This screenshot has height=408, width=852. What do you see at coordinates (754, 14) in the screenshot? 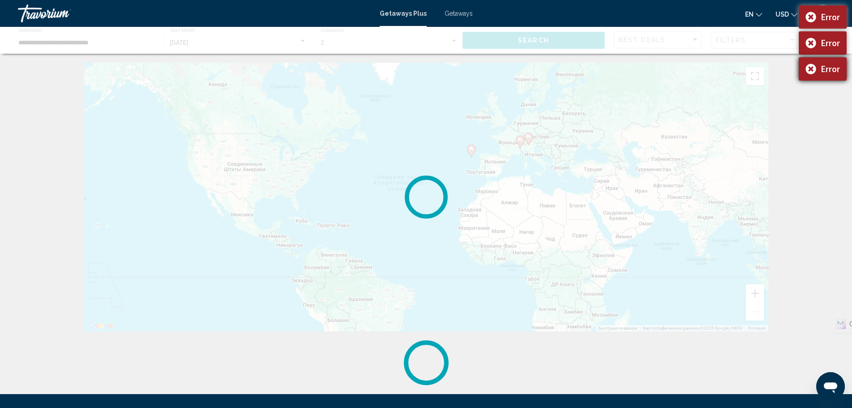
I see `button: Change language` at bounding box center [754, 14].